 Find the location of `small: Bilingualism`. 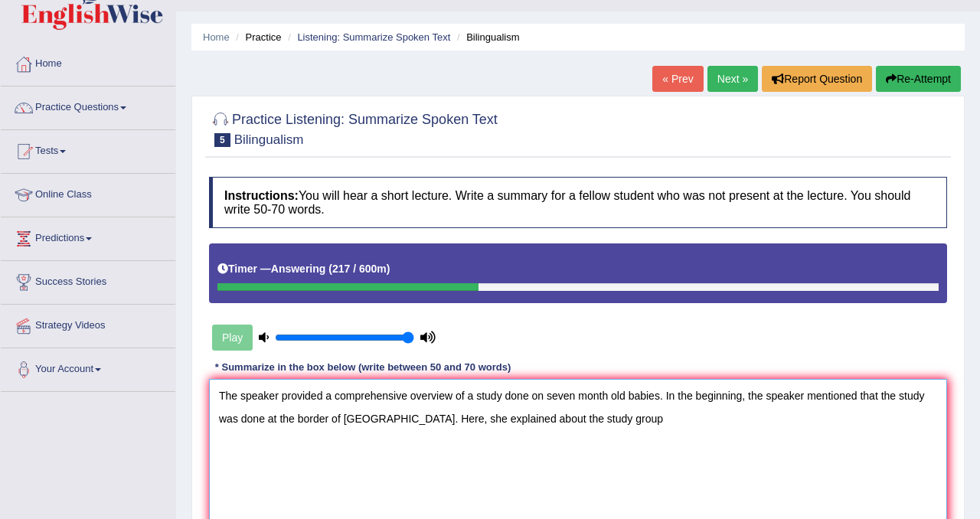

small: Bilingualism is located at coordinates (269, 139).